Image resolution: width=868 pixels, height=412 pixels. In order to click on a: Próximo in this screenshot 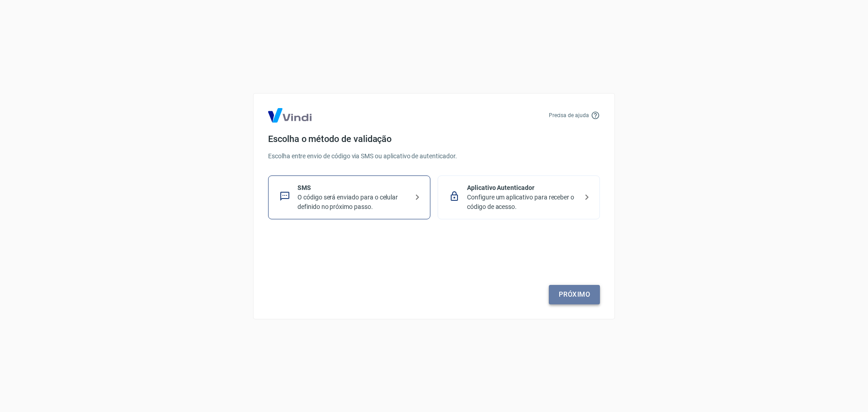, I will do `click(574, 295)`.